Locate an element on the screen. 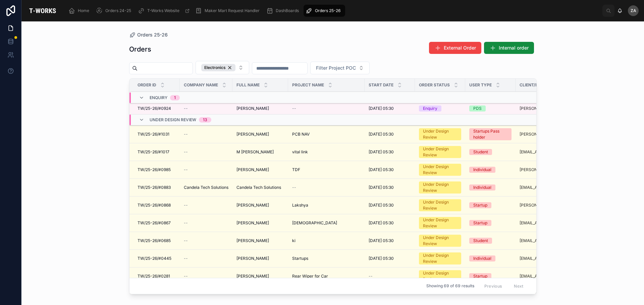  span: Lakshya is located at coordinates (300, 205).